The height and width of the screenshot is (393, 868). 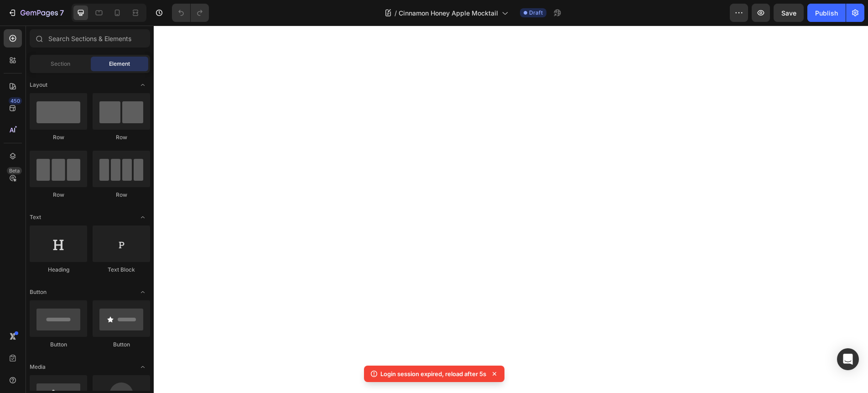 What do you see at coordinates (15, 101) in the screenshot?
I see `div: 450` at bounding box center [15, 101].